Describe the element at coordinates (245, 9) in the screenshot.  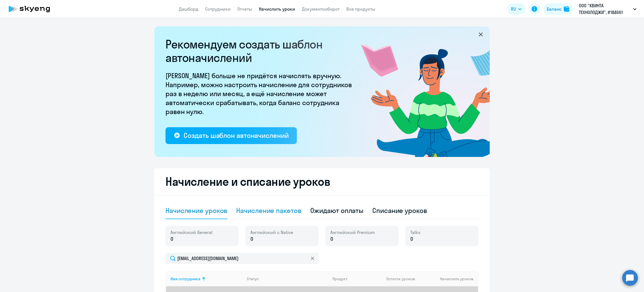
I see `a: Отчеты` at that location.